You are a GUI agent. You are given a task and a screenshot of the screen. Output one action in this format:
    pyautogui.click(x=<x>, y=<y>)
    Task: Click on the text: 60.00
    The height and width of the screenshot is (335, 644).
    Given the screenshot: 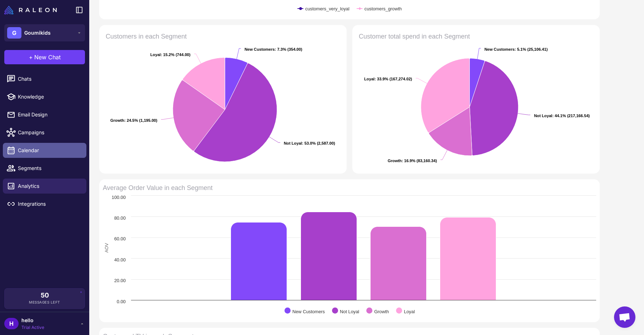 What is the action you would take?
    pyautogui.click(x=120, y=239)
    